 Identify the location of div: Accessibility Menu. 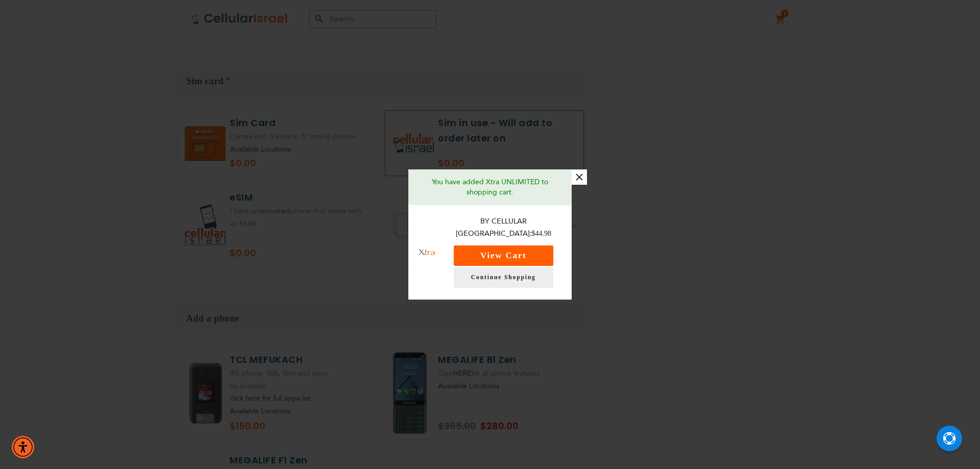
(23, 447).